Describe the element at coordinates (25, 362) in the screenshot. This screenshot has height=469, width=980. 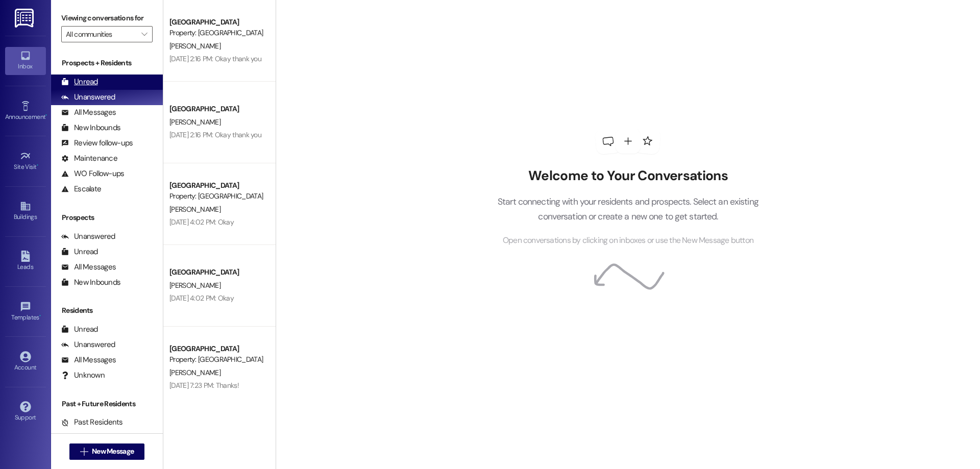
I see `a: Account` at that location.